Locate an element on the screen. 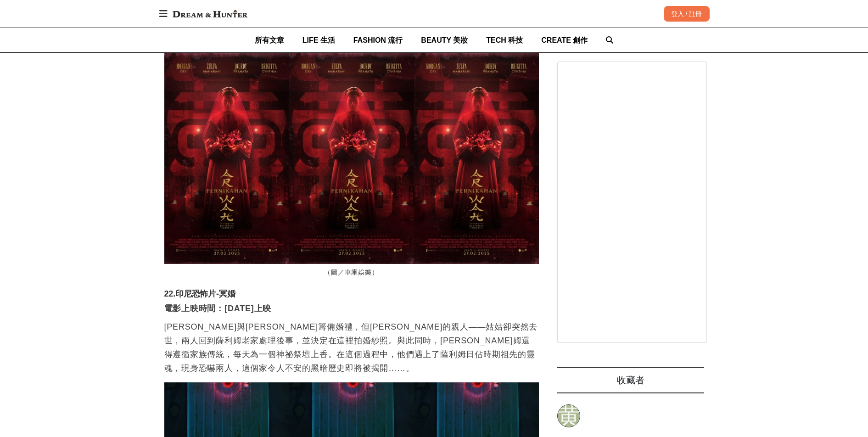  a: FASHION 流行 is located at coordinates (378, 40).